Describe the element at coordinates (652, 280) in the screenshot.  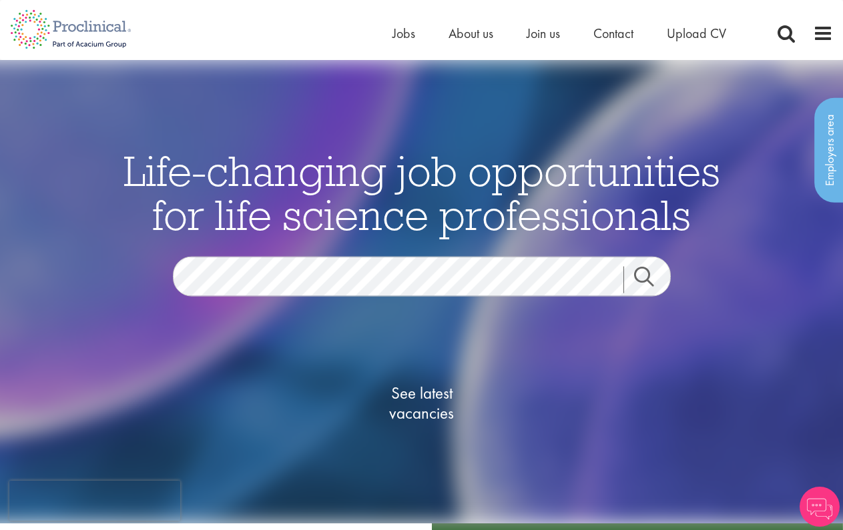
I see `a: Job search submit button` at that location.